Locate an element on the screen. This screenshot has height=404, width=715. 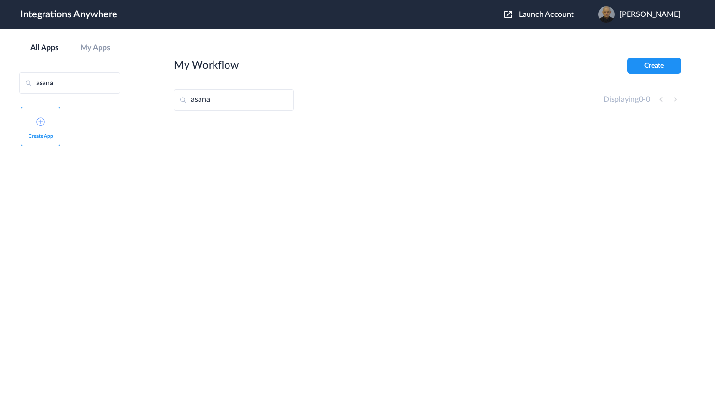
button: Launch Account is located at coordinates (545, 14).